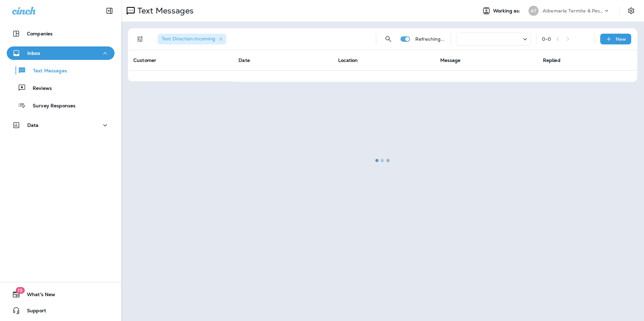 This screenshot has width=644, height=321. What do you see at coordinates (61, 311) in the screenshot?
I see `button: Support` at bounding box center [61, 311].